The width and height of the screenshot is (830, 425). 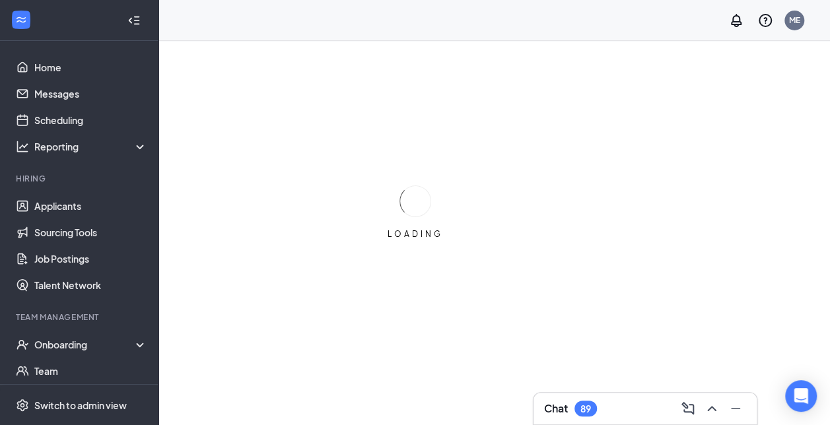 What do you see at coordinates (134, 20) in the screenshot?
I see `svg: Collapse` at bounding box center [134, 20].